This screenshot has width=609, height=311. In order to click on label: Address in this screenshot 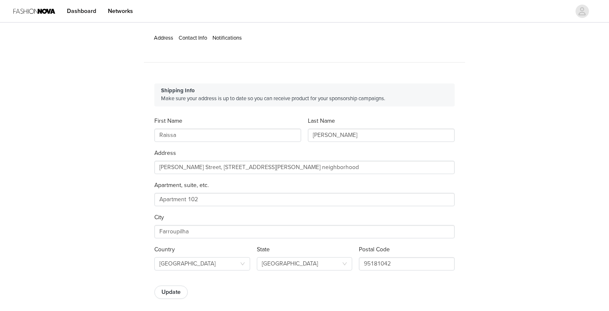, I will do `click(165, 153)`.